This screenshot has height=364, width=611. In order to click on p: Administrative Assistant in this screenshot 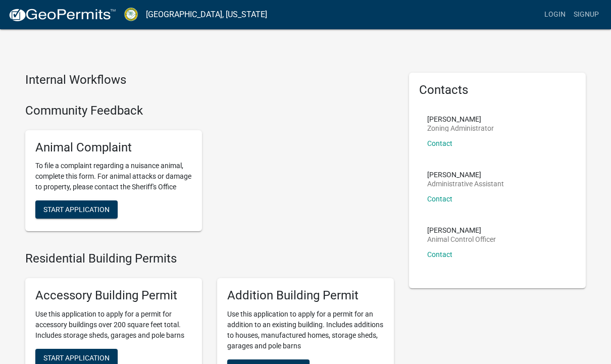, I will do `click(466, 183)`.